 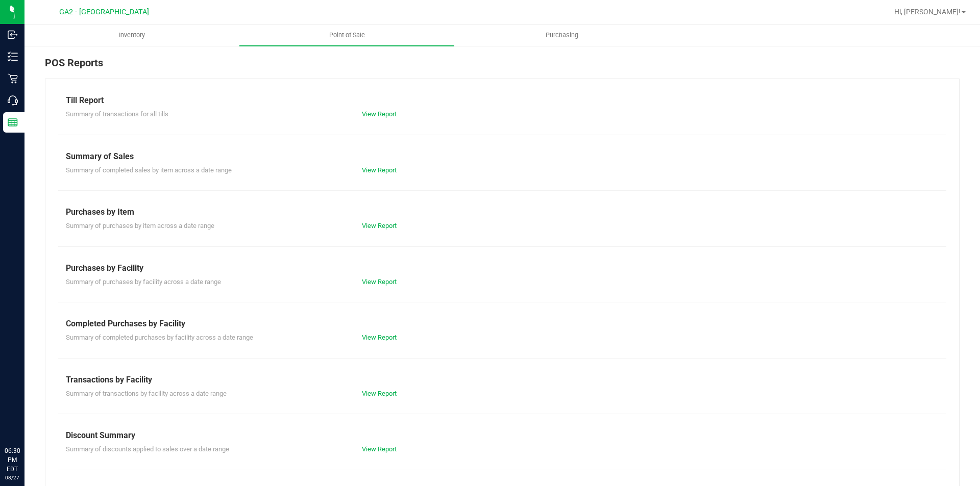 I want to click on span: Point of Sale, so click(x=347, y=36).